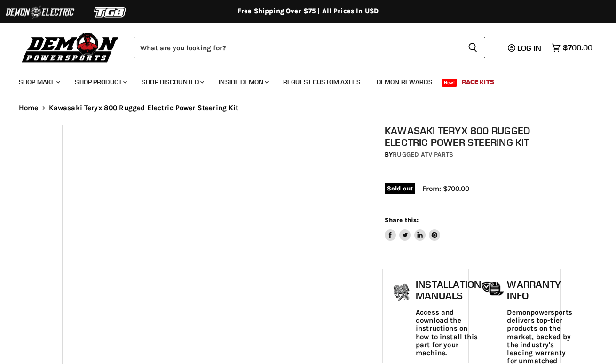 The height and width of the screenshot is (364, 616). Describe the element at coordinates (242, 82) in the screenshot. I see `a: Inside Demon` at that location.